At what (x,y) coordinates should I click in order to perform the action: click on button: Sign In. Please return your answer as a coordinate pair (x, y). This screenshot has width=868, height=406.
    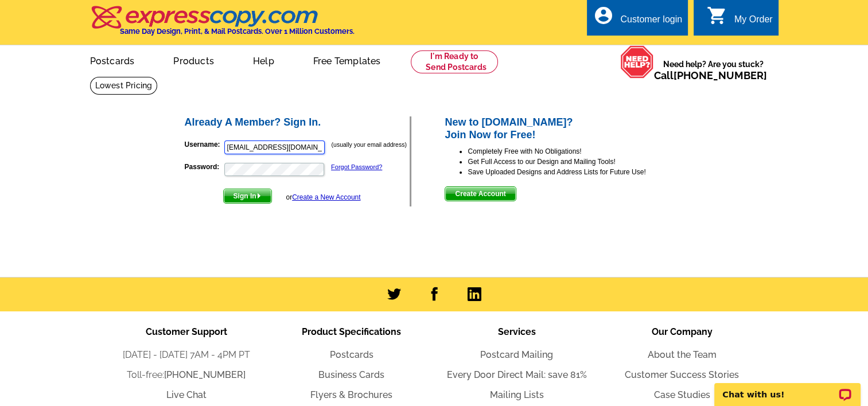
    Looking at the image, I should click on (247, 196).